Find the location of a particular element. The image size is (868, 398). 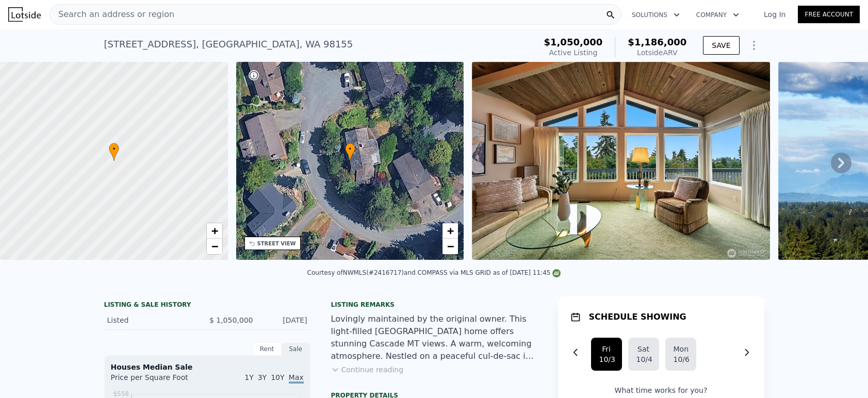

a: Free Account is located at coordinates (828, 14).